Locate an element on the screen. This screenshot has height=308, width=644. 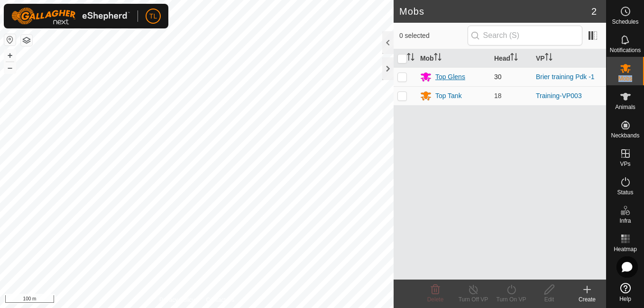
div: Turn Off VP is located at coordinates (474, 299).